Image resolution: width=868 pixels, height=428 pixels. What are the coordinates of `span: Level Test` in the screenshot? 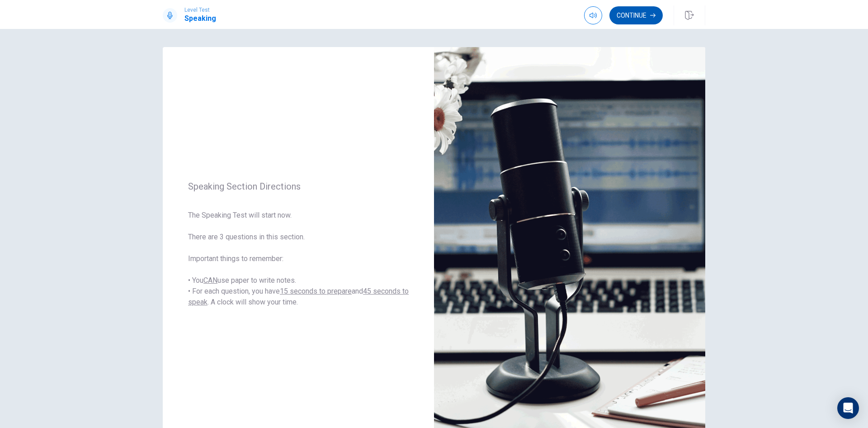 It's located at (200, 10).